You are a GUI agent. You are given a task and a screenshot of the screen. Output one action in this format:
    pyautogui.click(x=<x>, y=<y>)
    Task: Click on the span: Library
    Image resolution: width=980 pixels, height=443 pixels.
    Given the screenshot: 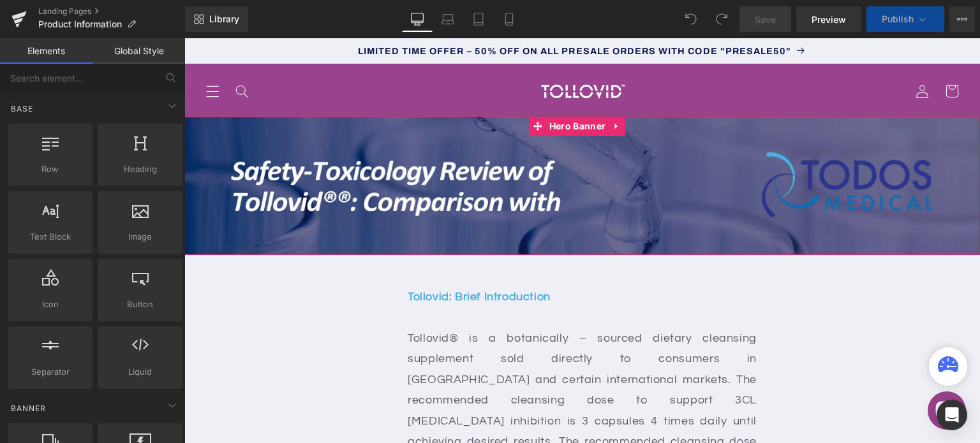 What is the action you would take?
    pyautogui.click(x=224, y=19)
    